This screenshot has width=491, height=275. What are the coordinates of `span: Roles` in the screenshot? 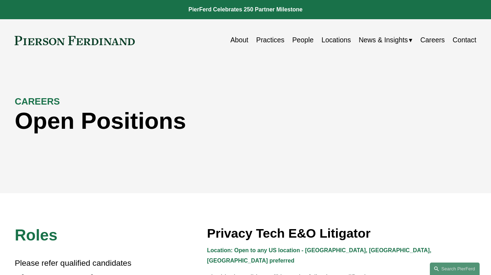 It's located at (36, 234).